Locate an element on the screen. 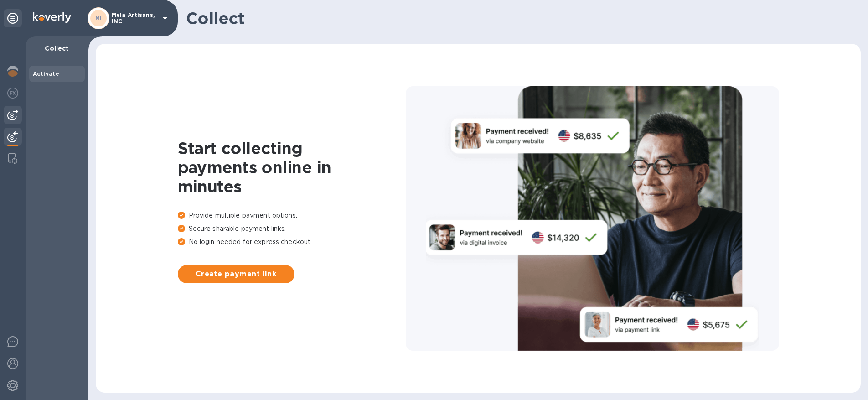 This screenshot has width=868, height=400. h1: Start collecting payments online in minutes is located at coordinates (292, 168).